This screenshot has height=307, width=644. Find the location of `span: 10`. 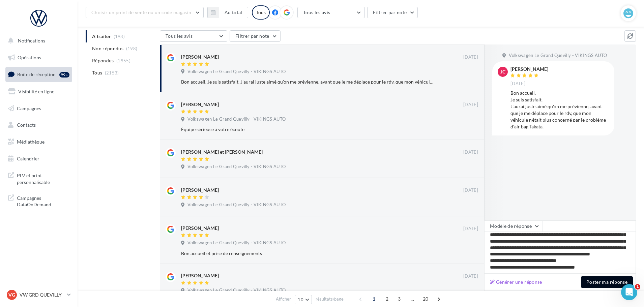

span: 10 is located at coordinates (301, 300).